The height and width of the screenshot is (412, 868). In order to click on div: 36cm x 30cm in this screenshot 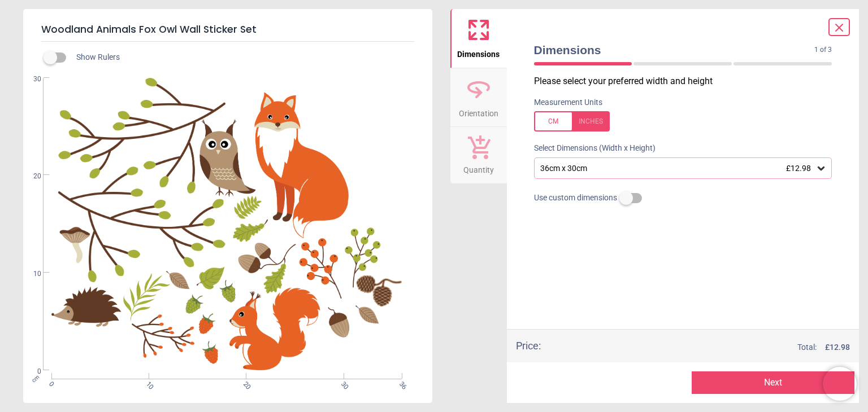, I will do `click(678, 168)`.